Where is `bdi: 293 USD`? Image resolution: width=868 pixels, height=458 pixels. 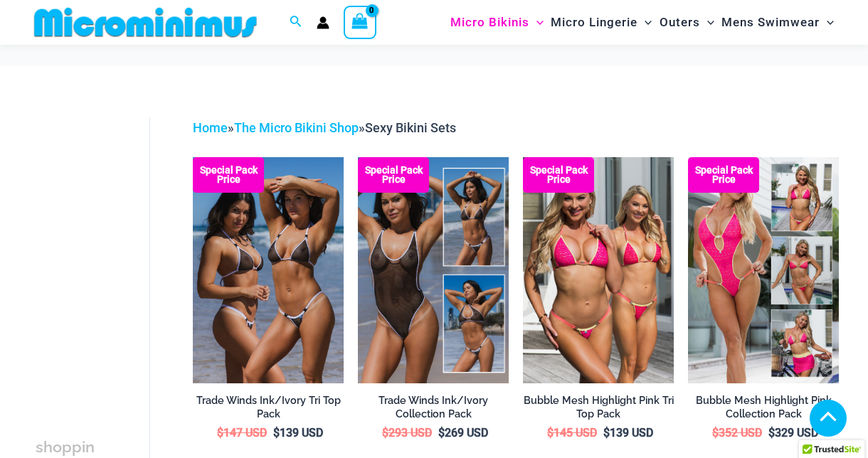
bdi: 293 USD is located at coordinates (407, 433).